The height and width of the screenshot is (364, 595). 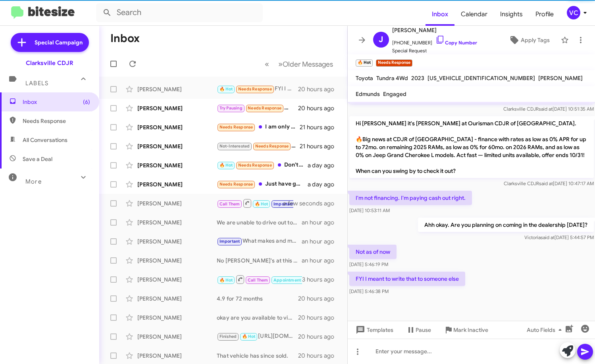 I want to click on div: FYI I meant to write that to someone else, so click(x=257, y=89).